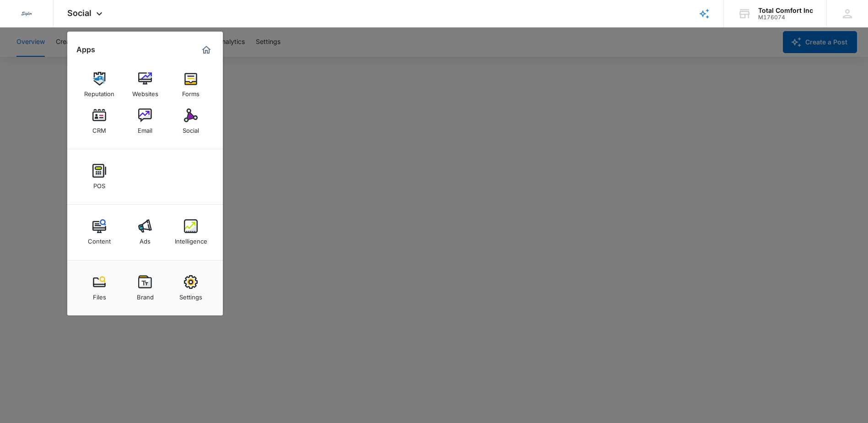 The width and height of the screenshot is (868, 423). I want to click on a: Email, so click(145, 121).